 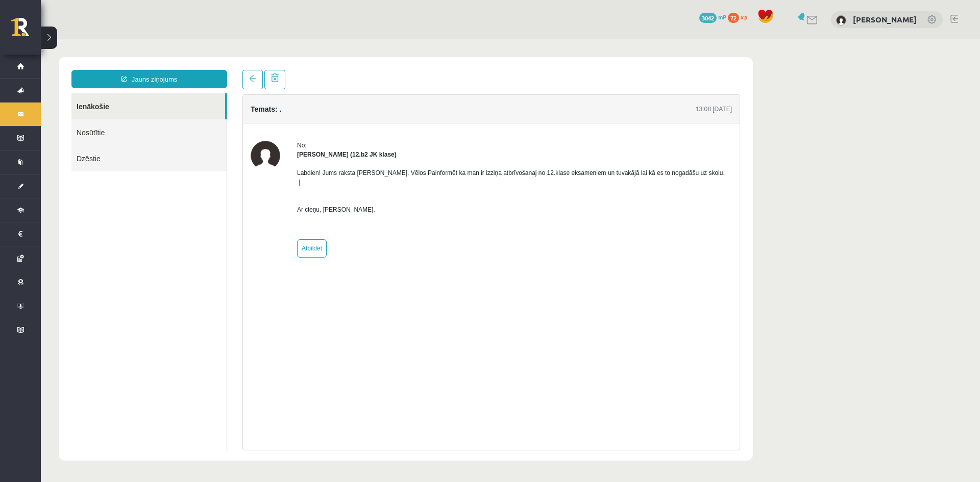 What do you see at coordinates (474, 106) in the screenshot?
I see `div: No:` at bounding box center [474, 106].